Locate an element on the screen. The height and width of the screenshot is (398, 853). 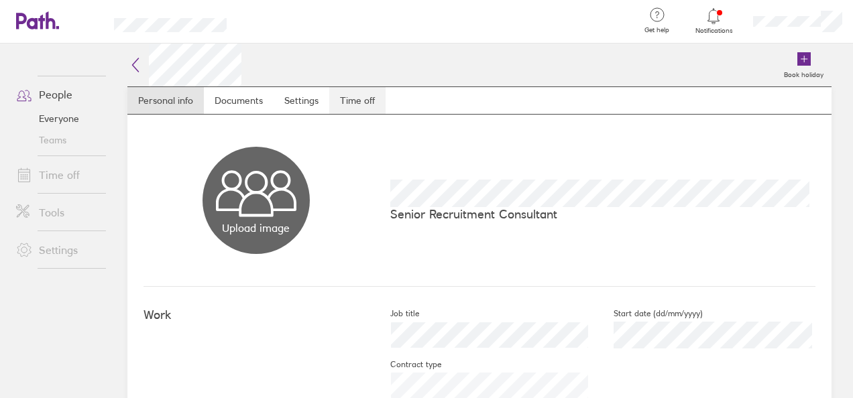
a: Tools is located at coordinates (59, 212).